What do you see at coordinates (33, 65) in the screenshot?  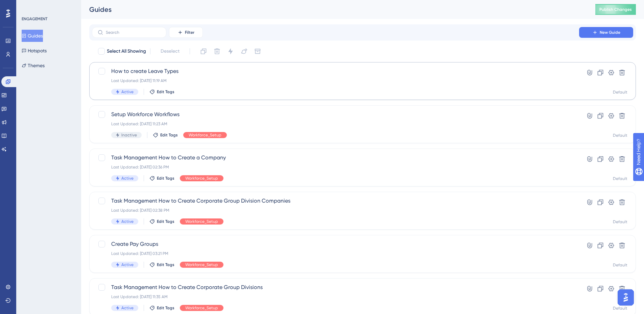 I see `button: Themes` at bounding box center [33, 65].